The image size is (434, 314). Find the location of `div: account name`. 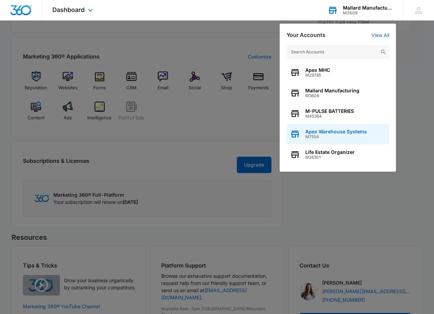

div: account name is located at coordinates (368, 8).